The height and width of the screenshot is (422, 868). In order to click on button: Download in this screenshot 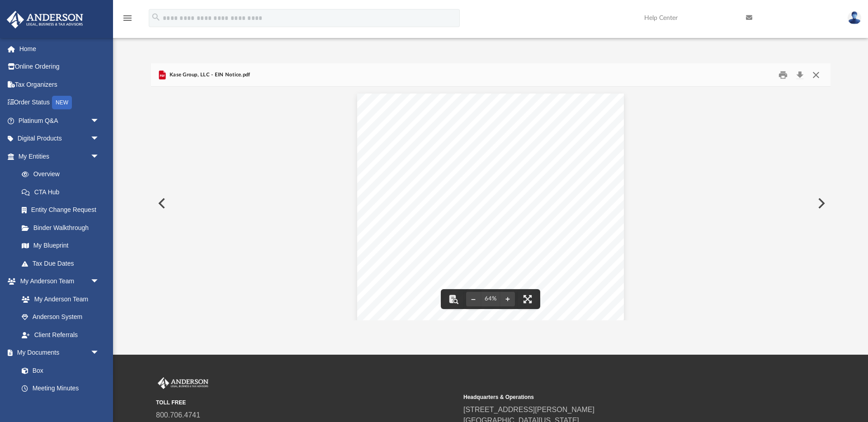, I will do `click(801, 75)`.